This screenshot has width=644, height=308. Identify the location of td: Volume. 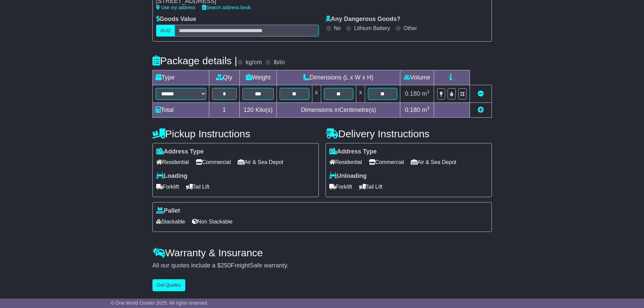
(417, 77).